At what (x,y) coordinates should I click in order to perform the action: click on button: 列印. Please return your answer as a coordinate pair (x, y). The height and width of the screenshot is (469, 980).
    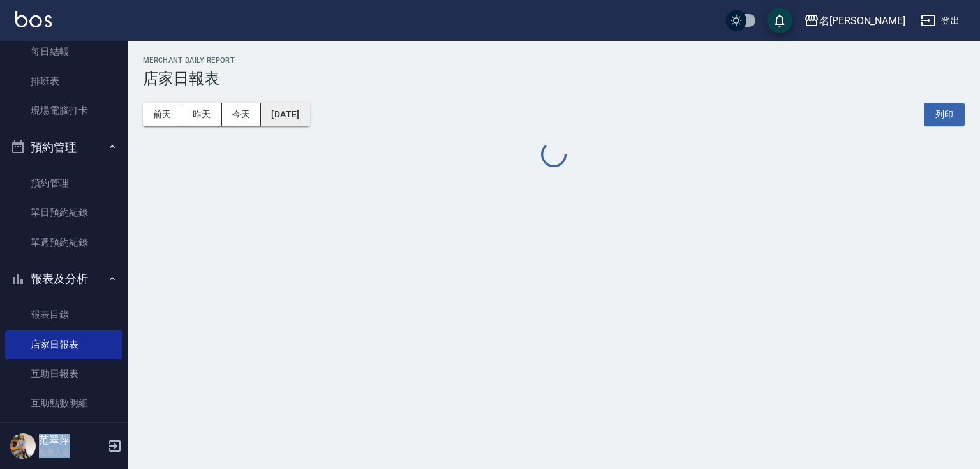
    Looking at the image, I should click on (944, 114).